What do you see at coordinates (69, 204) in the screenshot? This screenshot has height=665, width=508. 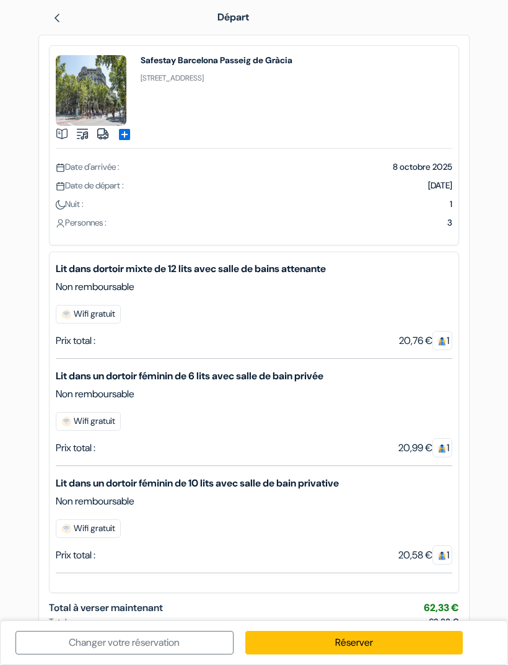 I see `span: Nuit :` at bounding box center [69, 204].